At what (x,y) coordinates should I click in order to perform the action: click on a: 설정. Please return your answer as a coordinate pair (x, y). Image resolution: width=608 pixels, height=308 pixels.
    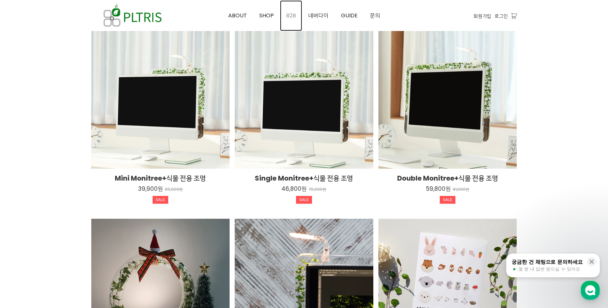
    Looking at the image, I should click on (109, 224).